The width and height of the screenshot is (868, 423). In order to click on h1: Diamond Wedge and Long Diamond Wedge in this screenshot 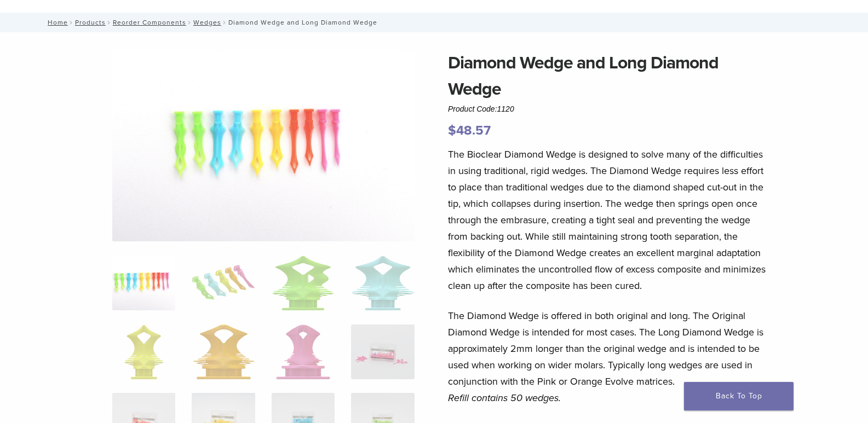, I will do `click(609, 76)`.